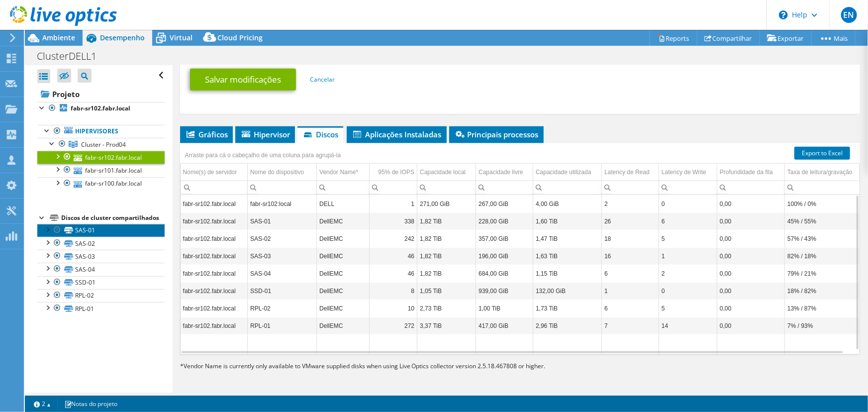  I want to click on td: Column 95% de IOPS, Value 8, so click(393, 290).